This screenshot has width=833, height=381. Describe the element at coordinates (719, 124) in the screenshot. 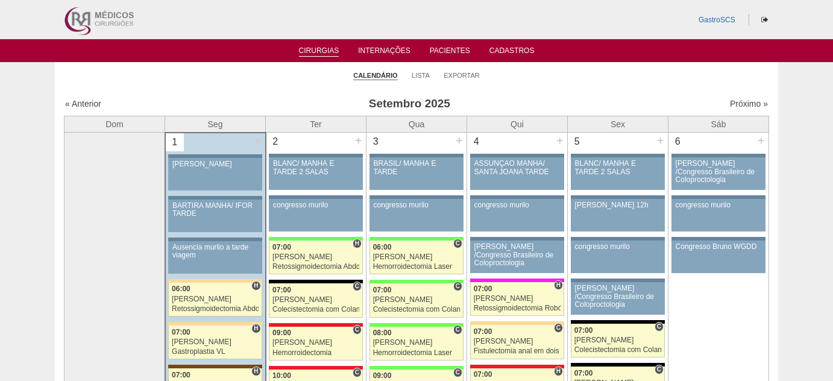

I see `th: Sáb` at that location.